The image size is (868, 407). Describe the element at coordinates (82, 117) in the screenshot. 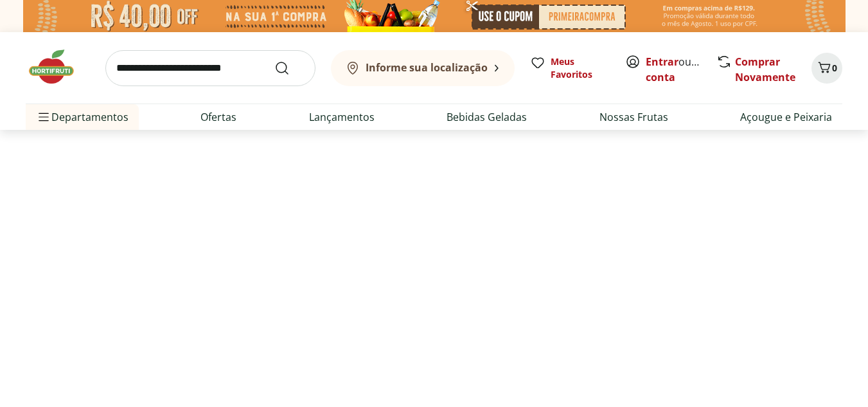

I see `span: Departamentos` at that location.